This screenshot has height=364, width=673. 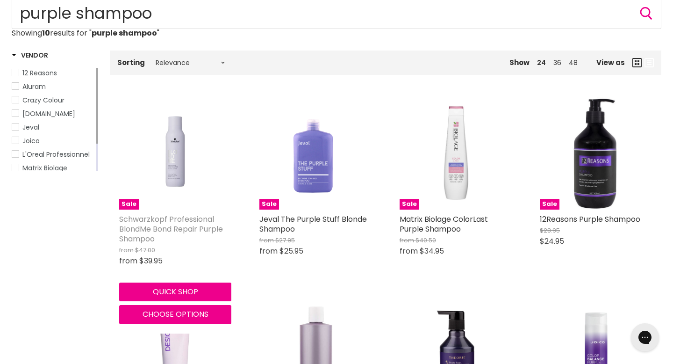 What do you see at coordinates (29, 55) in the screenshot?
I see `h3: Vendor` at bounding box center [29, 55].